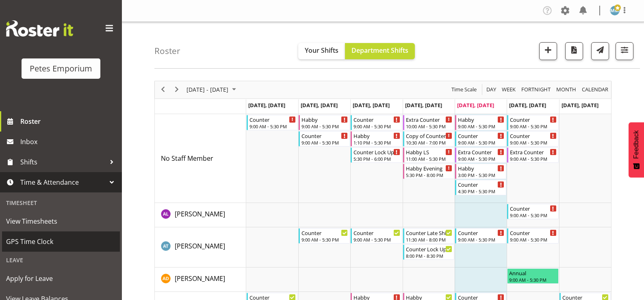 The image size is (644, 300). What do you see at coordinates (187, 159) in the screenshot?
I see `span: No Staff Member` at bounding box center [187, 159].